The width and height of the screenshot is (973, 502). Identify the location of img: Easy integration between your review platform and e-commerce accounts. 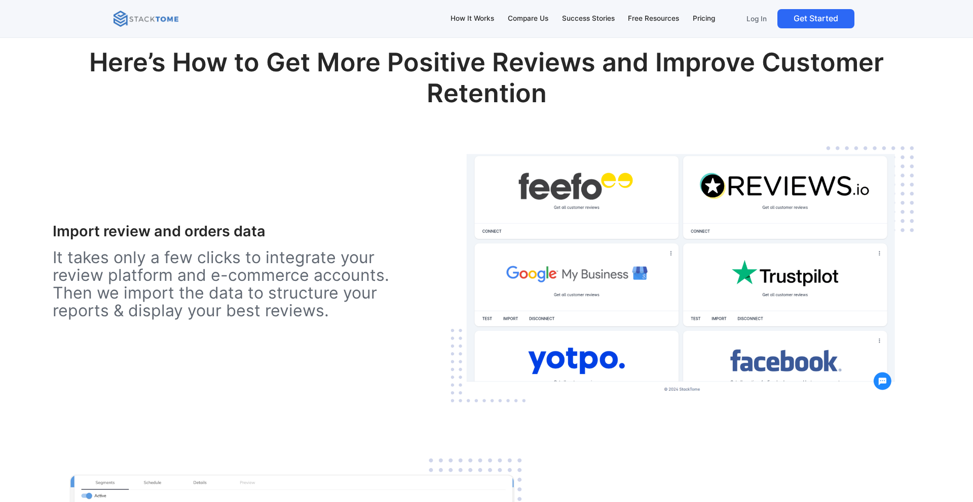
(681, 277).